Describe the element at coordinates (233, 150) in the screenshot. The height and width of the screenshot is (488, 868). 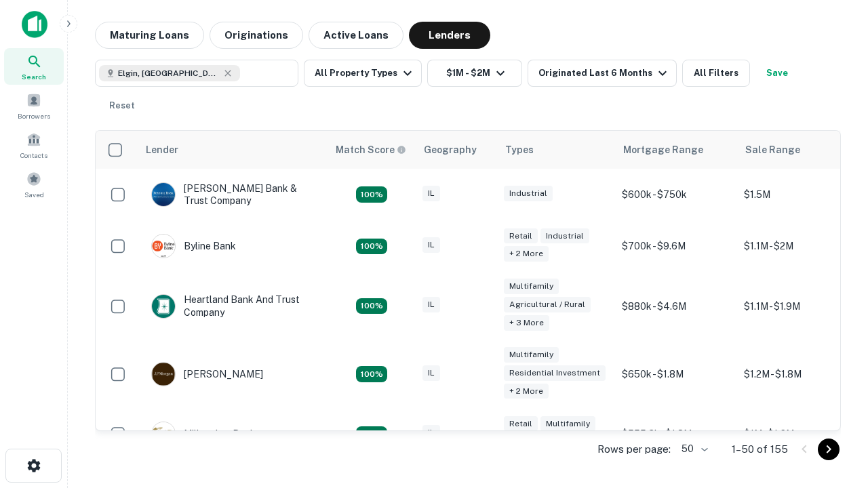
I see `th: Lender` at that location.